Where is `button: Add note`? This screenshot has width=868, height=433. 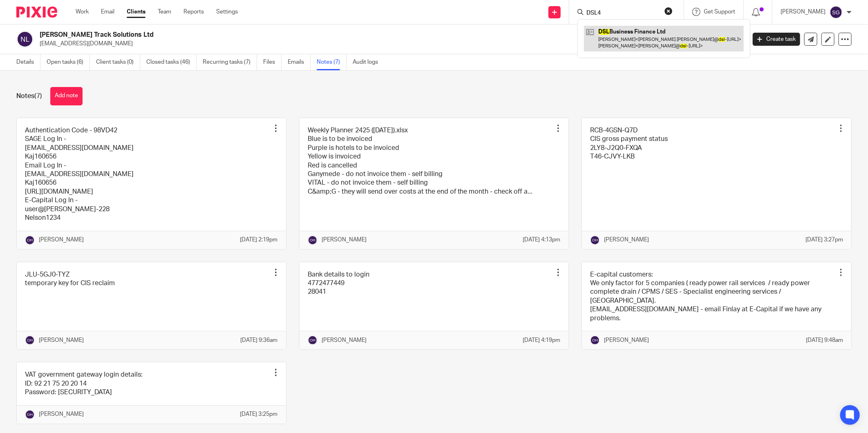
button: Add note is located at coordinates (66, 96).